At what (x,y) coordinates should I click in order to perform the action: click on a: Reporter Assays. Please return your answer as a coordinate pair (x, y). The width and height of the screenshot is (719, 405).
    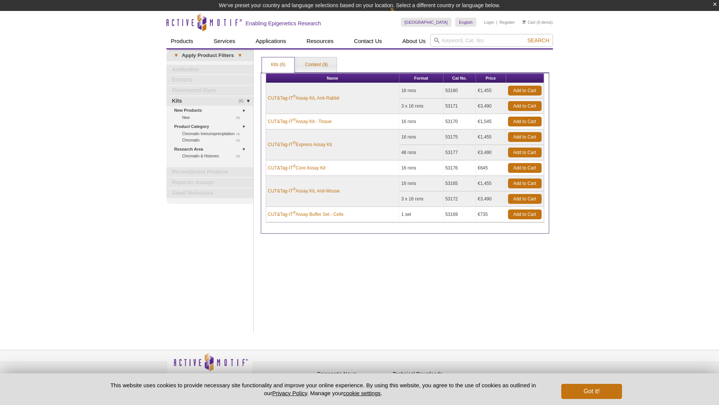
    Looking at the image, I should click on (210, 183).